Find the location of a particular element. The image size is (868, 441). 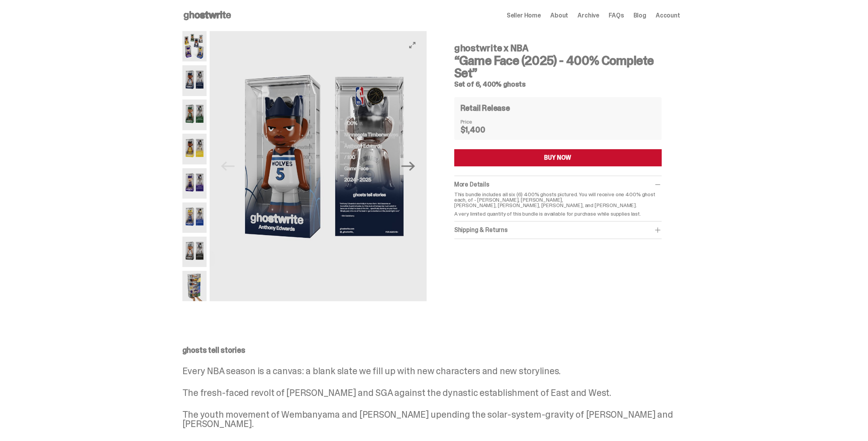

a: Seller Home is located at coordinates (524, 16).